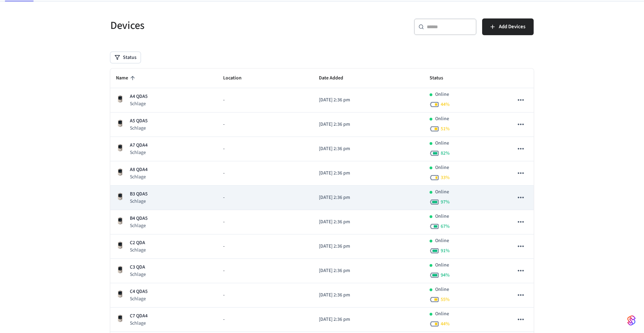  I want to click on span: 82 %, so click(445, 153).